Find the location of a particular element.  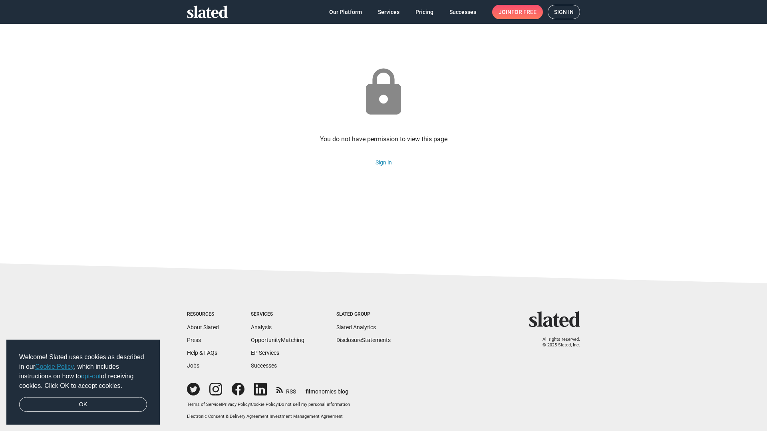

a: EP Services is located at coordinates (265, 353).